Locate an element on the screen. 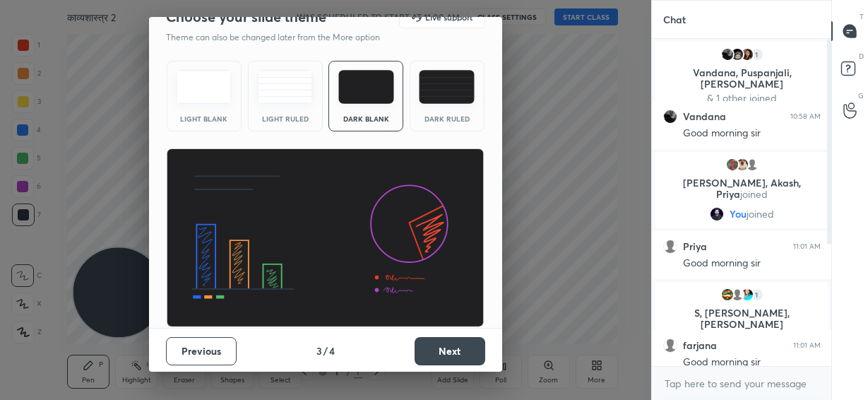 Image resolution: width=868 pixels, height=400 pixels. img: darkRuledTheme.de295e13.svg is located at coordinates (447, 87).